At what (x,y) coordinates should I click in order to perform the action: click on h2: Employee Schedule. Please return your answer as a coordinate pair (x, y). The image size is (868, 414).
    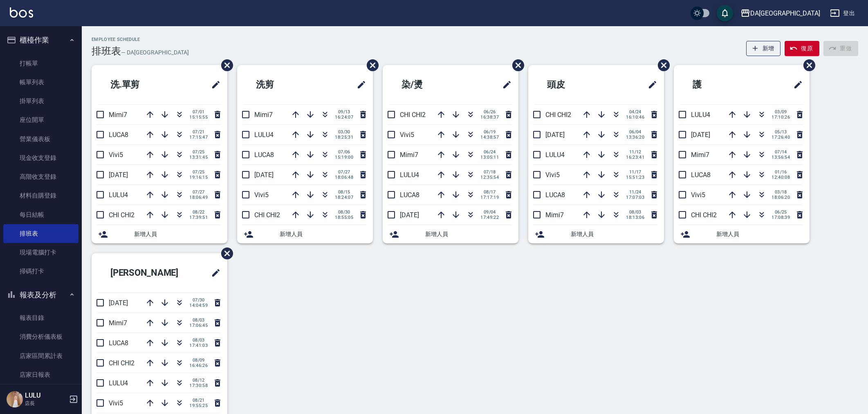
    Looking at the image, I should click on (140, 39).